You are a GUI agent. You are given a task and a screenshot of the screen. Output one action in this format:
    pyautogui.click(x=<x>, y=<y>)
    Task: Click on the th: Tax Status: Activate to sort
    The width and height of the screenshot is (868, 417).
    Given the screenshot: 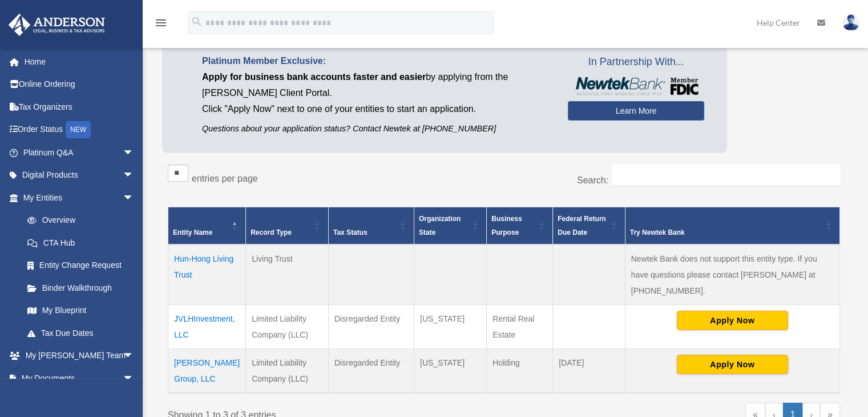 What is the action you would take?
    pyautogui.click(x=371, y=226)
    